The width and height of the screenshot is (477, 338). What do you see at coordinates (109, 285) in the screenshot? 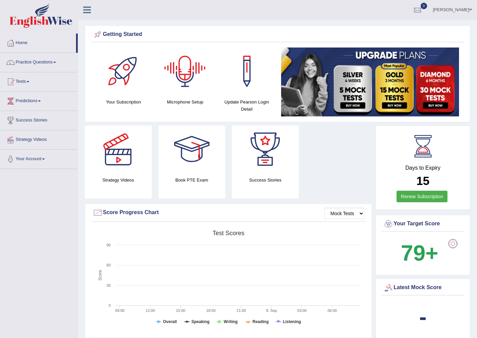
I see `text: 30` at bounding box center [109, 285].